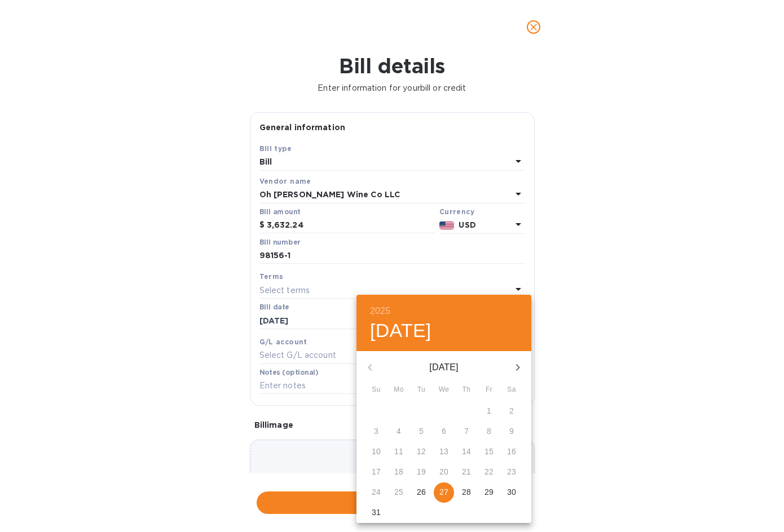  I want to click on span: Sa, so click(511, 390).